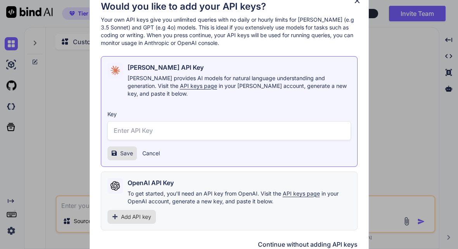 This screenshot has height=249, width=458. What do you see at coordinates (229, 131) in the screenshot?
I see `input: Enter API Key` at bounding box center [229, 131].